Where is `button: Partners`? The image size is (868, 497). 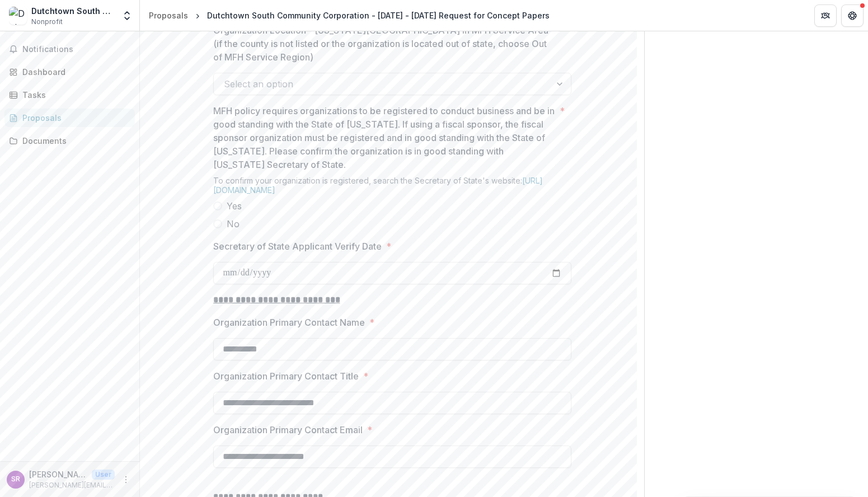 button: Partners is located at coordinates (825, 16).